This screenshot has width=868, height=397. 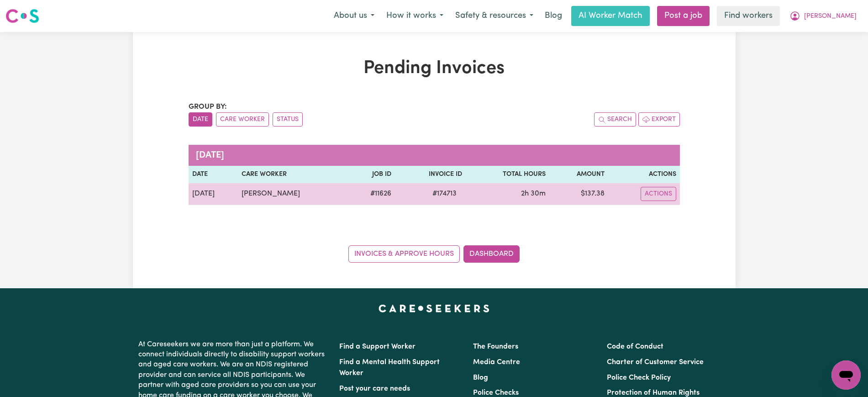 What do you see at coordinates (495, 347) in the screenshot?
I see `a: The Founders` at bounding box center [495, 347].